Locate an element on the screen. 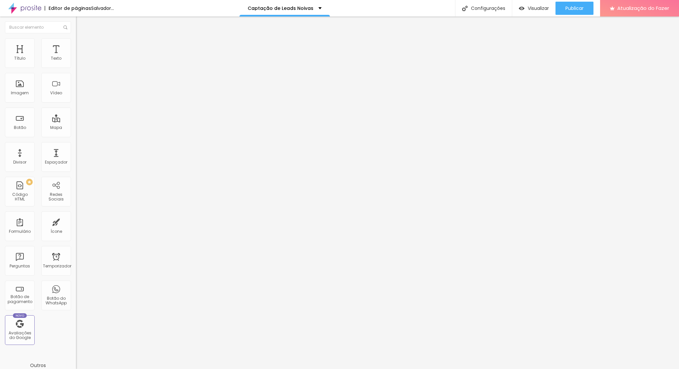  font: Novo is located at coordinates (20, 316).